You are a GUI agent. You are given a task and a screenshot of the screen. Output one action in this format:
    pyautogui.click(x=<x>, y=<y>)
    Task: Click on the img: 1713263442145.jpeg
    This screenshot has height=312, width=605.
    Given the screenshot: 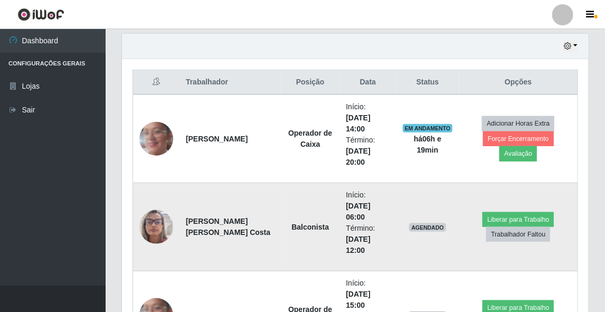 What is the action you would take?
    pyautogui.click(x=156, y=226)
    